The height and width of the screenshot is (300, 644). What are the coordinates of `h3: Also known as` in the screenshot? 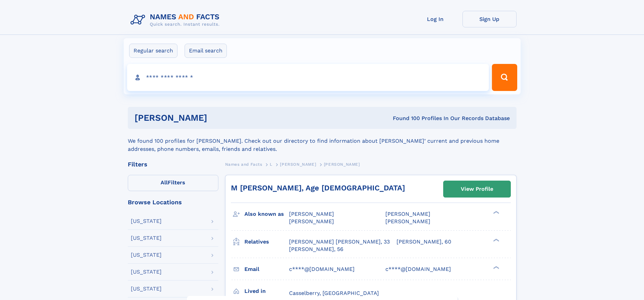 It's located at (267, 214).